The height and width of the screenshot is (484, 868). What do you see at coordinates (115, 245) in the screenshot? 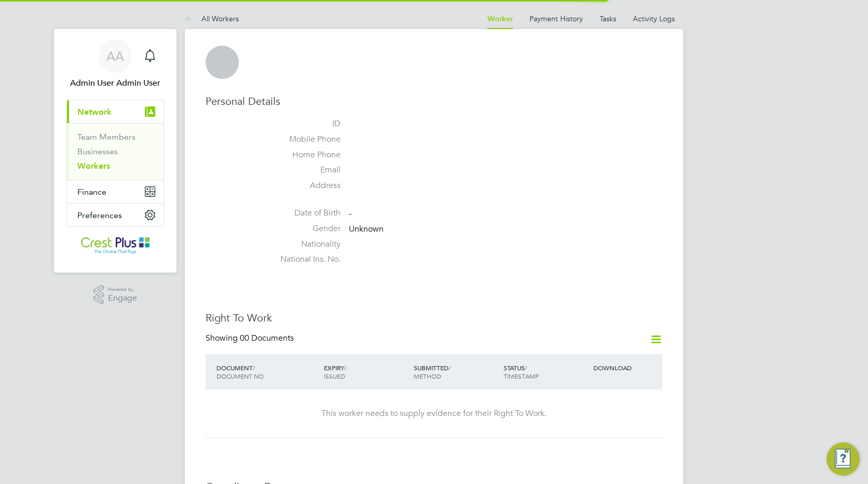
I see `a: Go to home page` at bounding box center [115, 245].